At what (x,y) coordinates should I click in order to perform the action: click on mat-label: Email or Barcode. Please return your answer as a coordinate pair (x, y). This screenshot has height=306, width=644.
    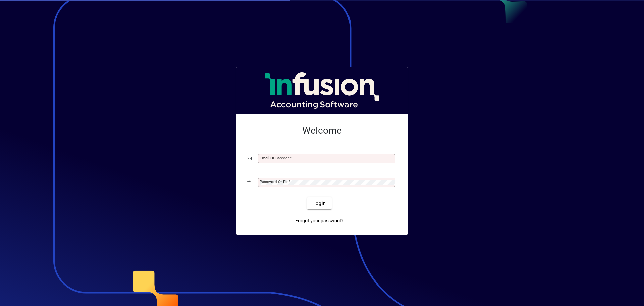
    Looking at the image, I should click on (275, 158).